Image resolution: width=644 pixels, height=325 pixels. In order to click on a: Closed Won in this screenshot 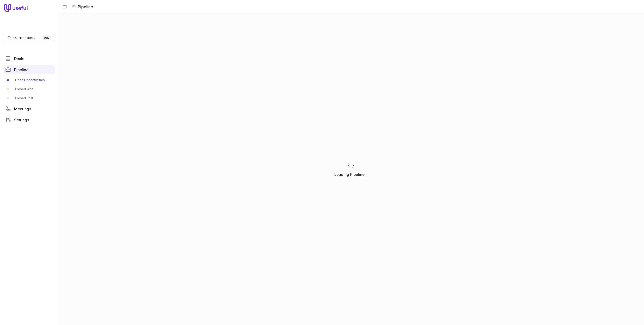, I will do `click(29, 89)`.